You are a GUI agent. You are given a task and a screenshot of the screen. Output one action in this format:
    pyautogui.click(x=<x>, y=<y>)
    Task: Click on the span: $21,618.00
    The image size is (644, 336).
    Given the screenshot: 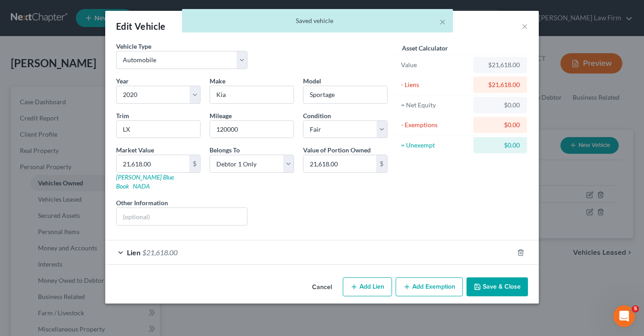 What is the action you would take?
    pyautogui.click(x=160, y=252)
    